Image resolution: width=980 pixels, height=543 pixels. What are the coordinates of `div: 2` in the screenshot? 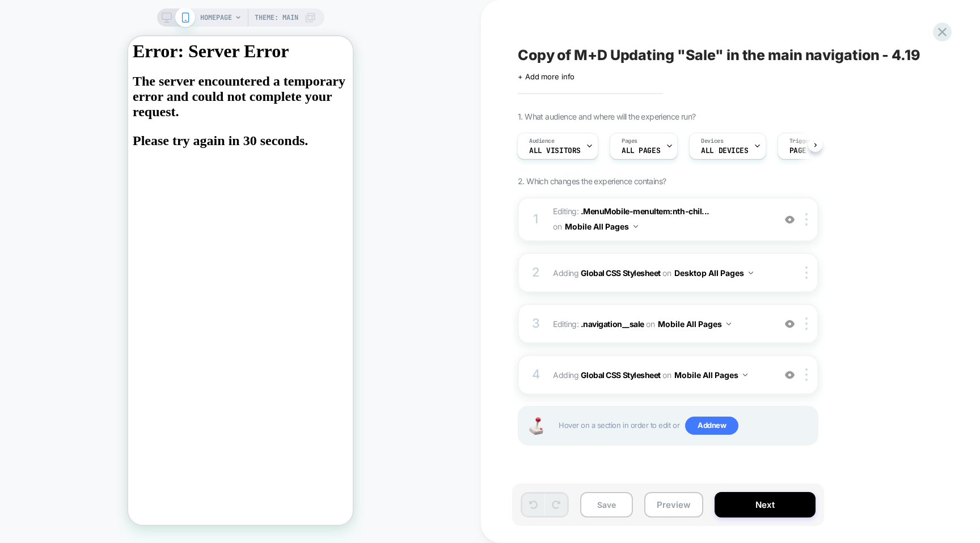 It's located at (536, 273).